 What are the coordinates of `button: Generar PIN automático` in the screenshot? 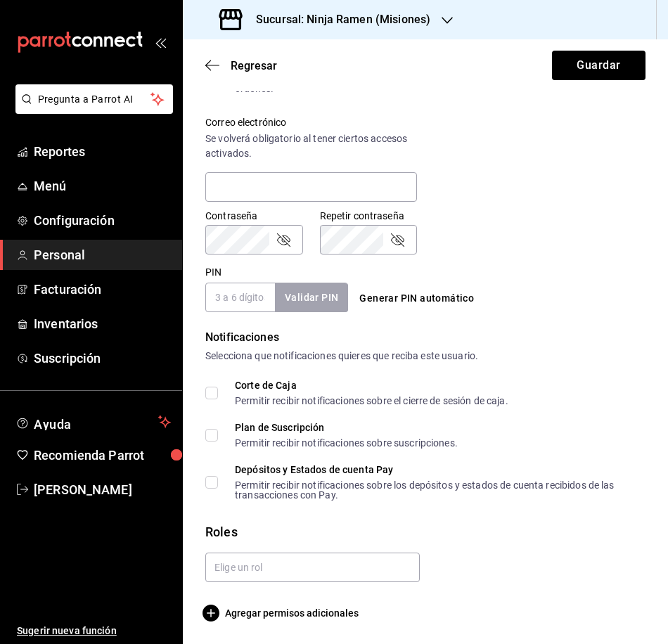 It's located at (416, 298).